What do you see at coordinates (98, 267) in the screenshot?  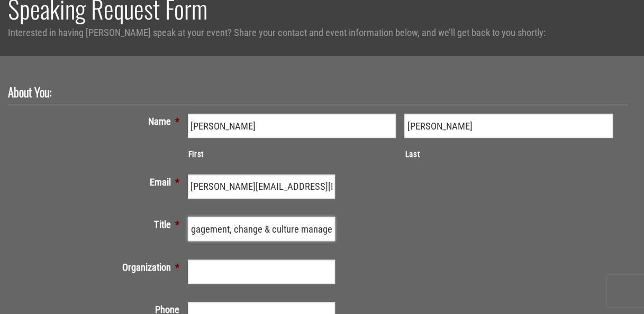 I see `label: Organization` at bounding box center [98, 267].